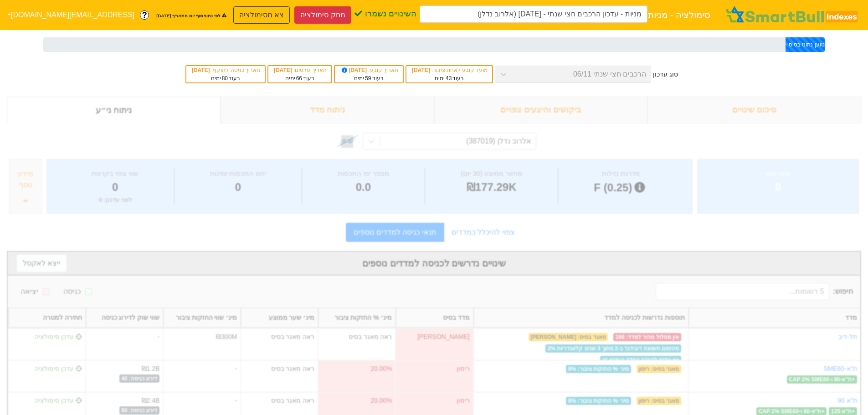 The height and width of the screenshot is (415, 868). Describe the element at coordinates (300, 71) in the screenshot. I see `div: תאריך פרסום :` at that location.